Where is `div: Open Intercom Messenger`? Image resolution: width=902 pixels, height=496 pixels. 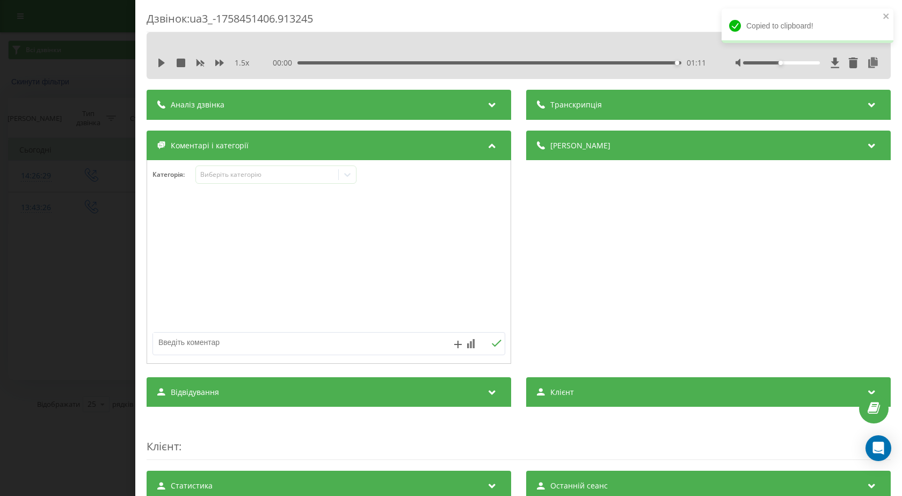 div: Open Intercom Messenger is located at coordinates (879, 448).